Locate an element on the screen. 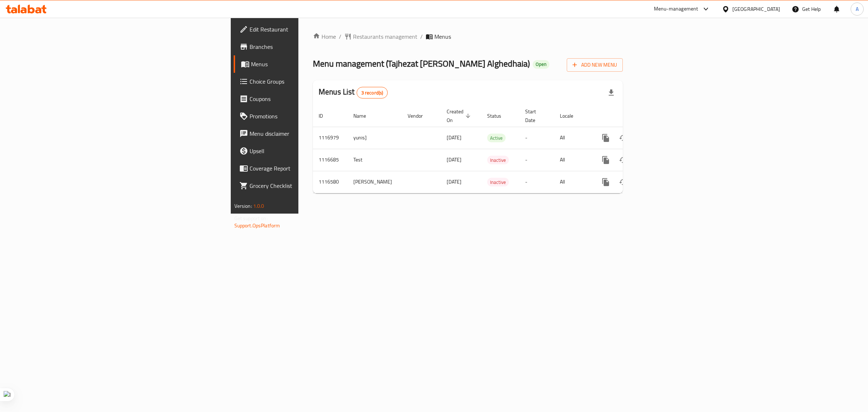  span: Active is located at coordinates (496, 138).